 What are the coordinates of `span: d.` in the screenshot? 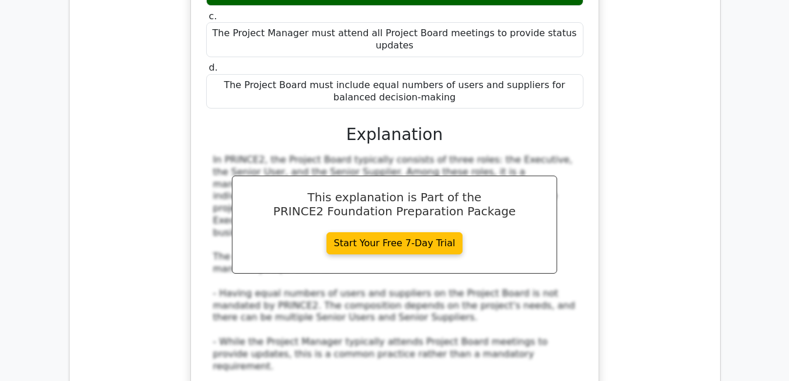 It's located at (213, 67).